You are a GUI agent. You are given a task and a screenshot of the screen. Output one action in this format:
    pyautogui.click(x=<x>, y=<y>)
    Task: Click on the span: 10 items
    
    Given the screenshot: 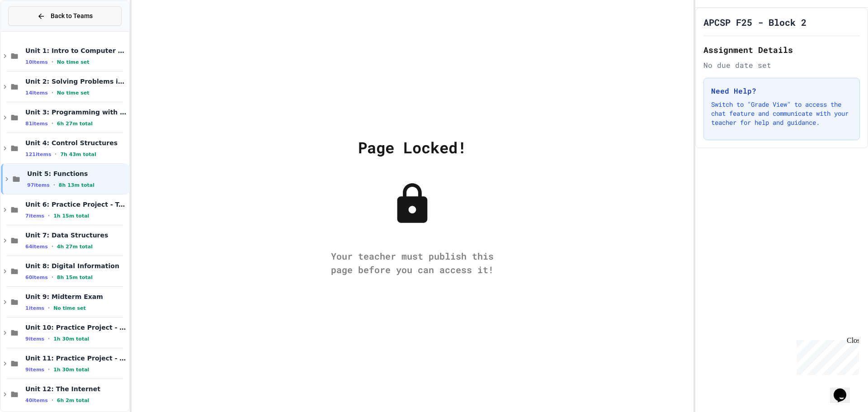 What is the action you would take?
    pyautogui.click(x=36, y=62)
    